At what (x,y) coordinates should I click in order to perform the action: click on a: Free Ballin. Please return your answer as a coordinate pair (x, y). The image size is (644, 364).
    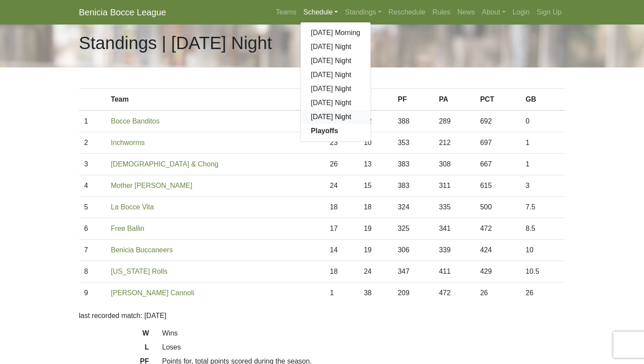
    Looking at the image, I should click on (128, 228).